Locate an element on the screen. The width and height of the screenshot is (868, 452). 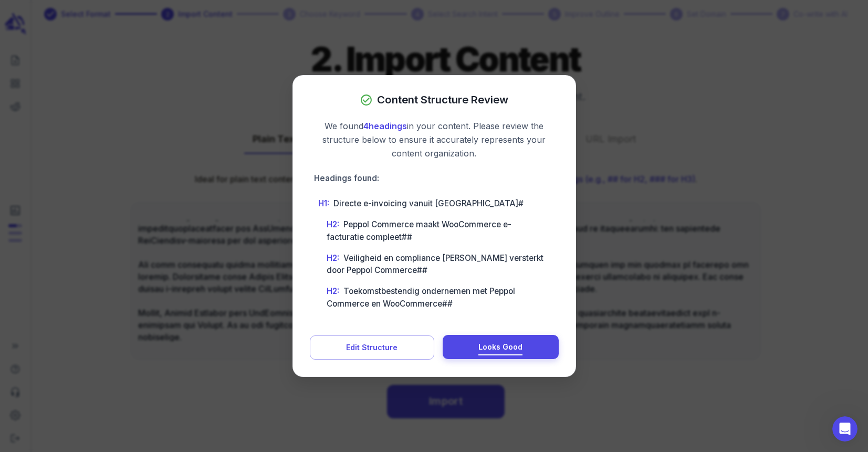
p: Headings found: is located at coordinates (434, 179).